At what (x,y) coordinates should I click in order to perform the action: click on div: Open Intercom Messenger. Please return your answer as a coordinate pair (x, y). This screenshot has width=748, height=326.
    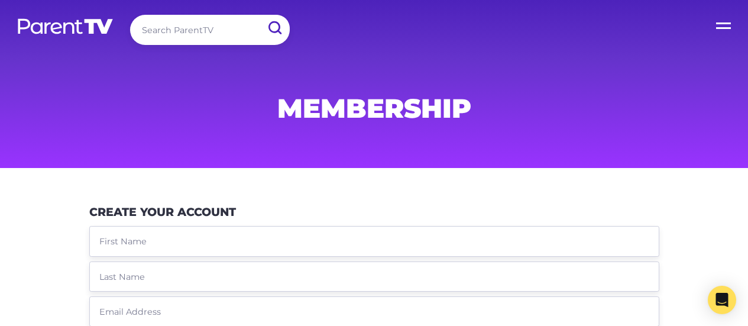
    Looking at the image, I should click on (722, 300).